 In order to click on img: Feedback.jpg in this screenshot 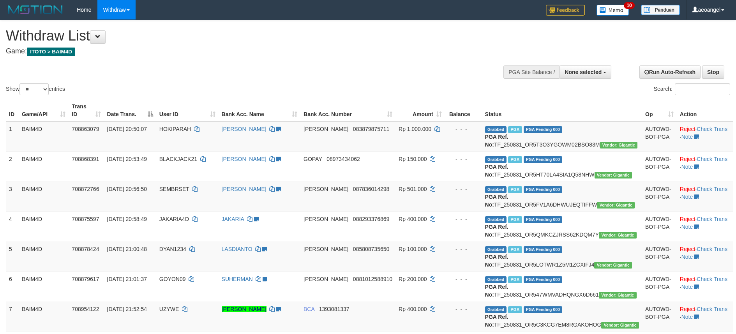, I will do `click(565, 10)`.